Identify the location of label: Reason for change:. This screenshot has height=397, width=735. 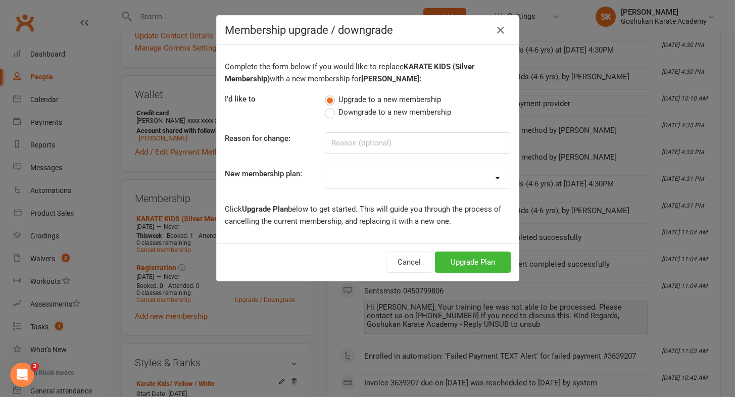
(258, 138).